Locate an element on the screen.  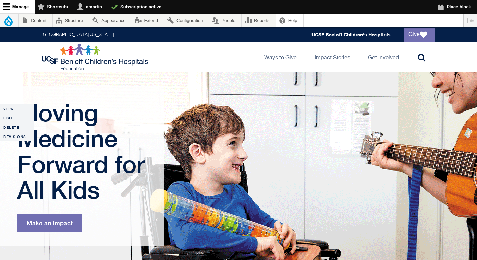
a: Make an Impact is located at coordinates (50, 223).